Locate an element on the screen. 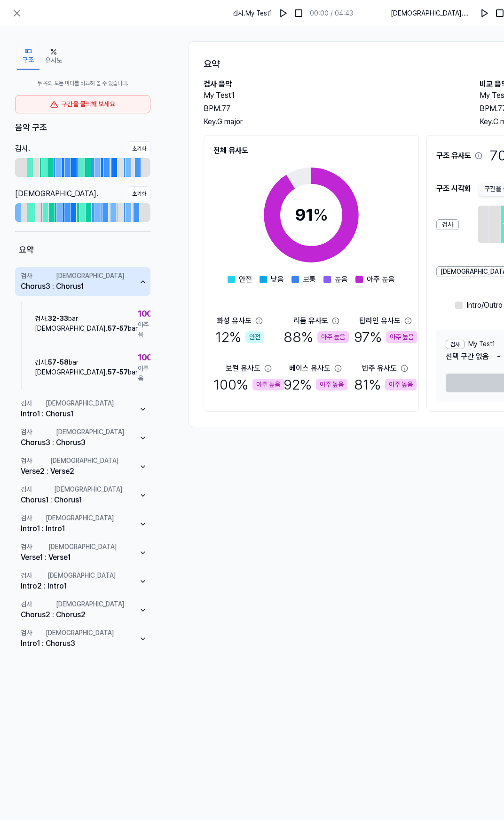 This screenshot has height=820, width=504. span: 구조 시각화 is located at coordinates (454, 189).